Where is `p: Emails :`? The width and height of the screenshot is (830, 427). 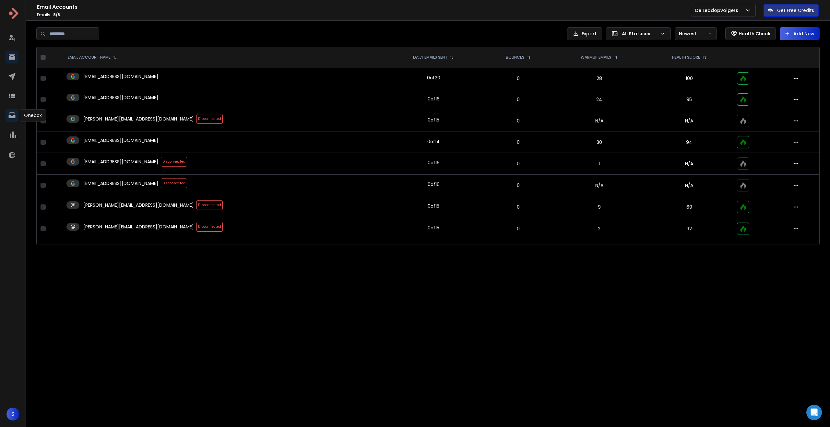
p: Emails : is located at coordinates (364, 15).